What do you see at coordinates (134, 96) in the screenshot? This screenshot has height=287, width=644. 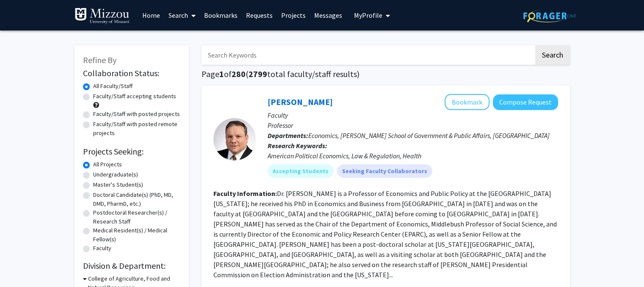 I see `label: Faculty/Staff accepting students` at bounding box center [134, 96].